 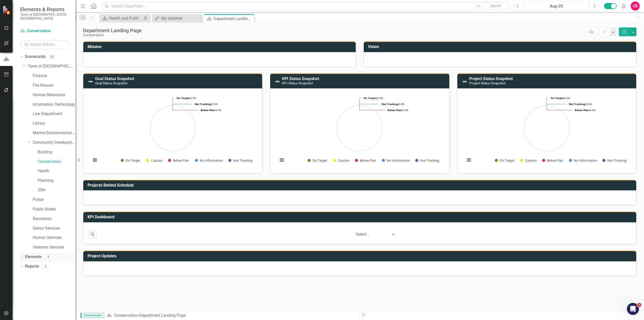 What do you see at coordinates (54, 95) in the screenshot?
I see `a: Human Resources` at bounding box center [54, 95].